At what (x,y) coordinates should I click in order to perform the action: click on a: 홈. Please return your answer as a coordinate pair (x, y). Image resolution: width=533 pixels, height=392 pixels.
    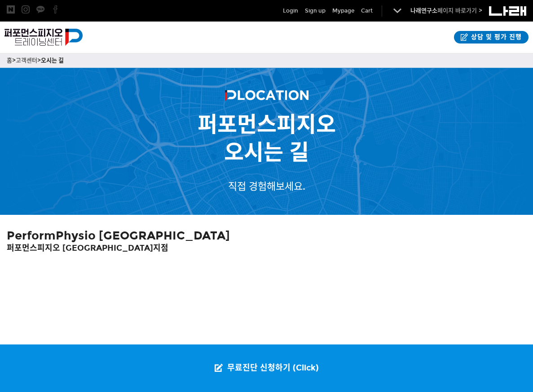
    Looking at the image, I should click on (10, 61).